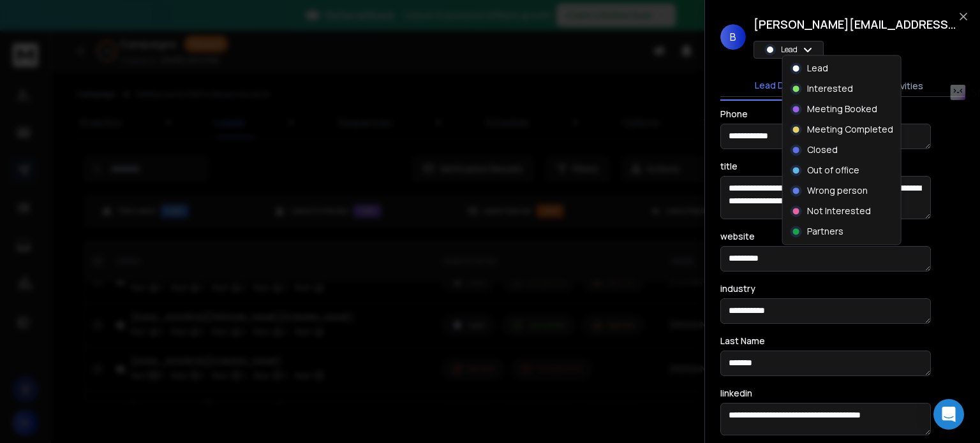  Describe the element at coordinates (839, 211) in the screenshot. I see `p: Not Interested` at that location.